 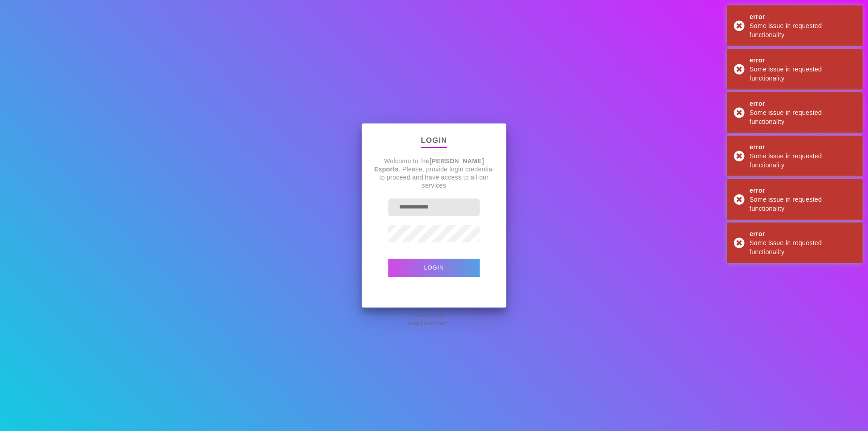 I want to click on p: Login, so click(x=434, y=141).